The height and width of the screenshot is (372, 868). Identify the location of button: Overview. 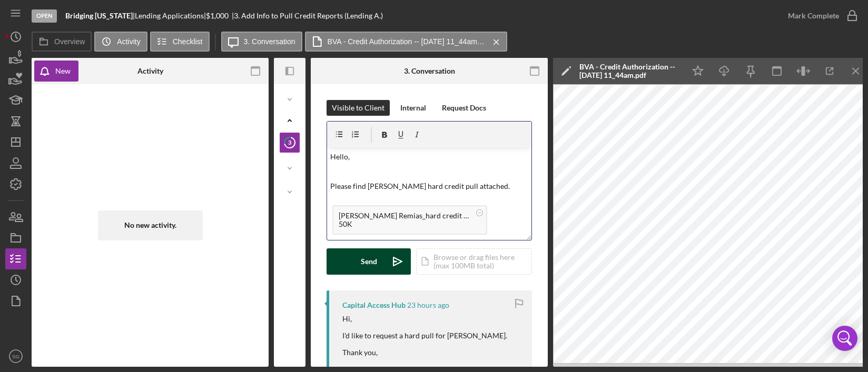
(62, 42).